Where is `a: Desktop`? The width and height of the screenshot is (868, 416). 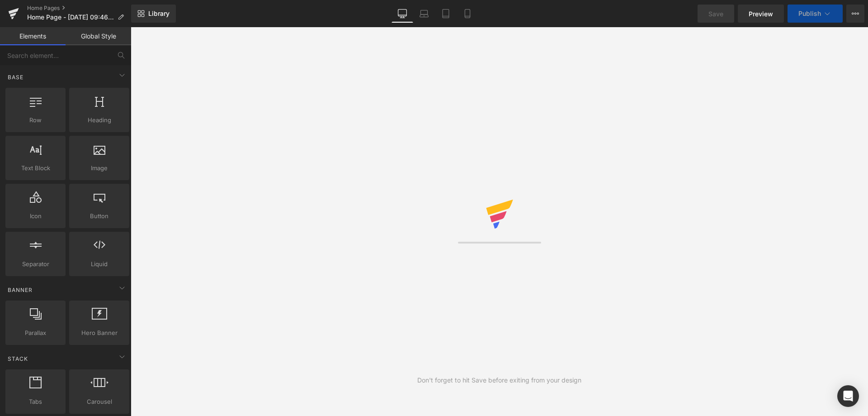
a: Desktop is located at coordinates (402, 14).